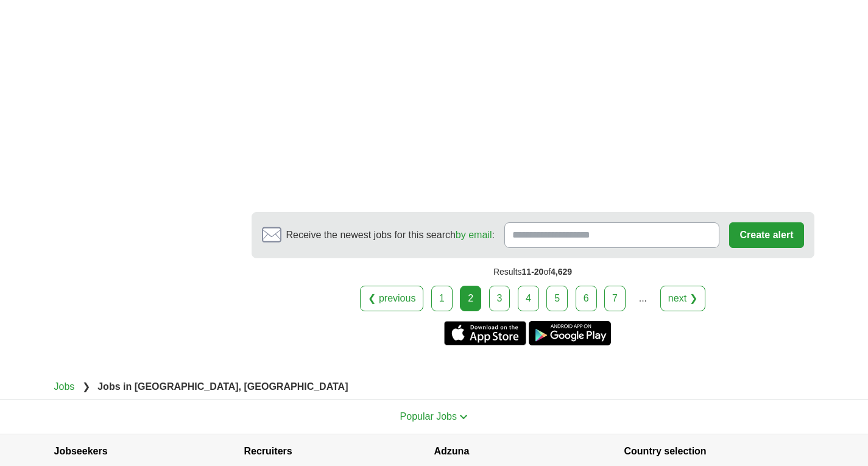  I want to click on a: 4, so click(528, 298).